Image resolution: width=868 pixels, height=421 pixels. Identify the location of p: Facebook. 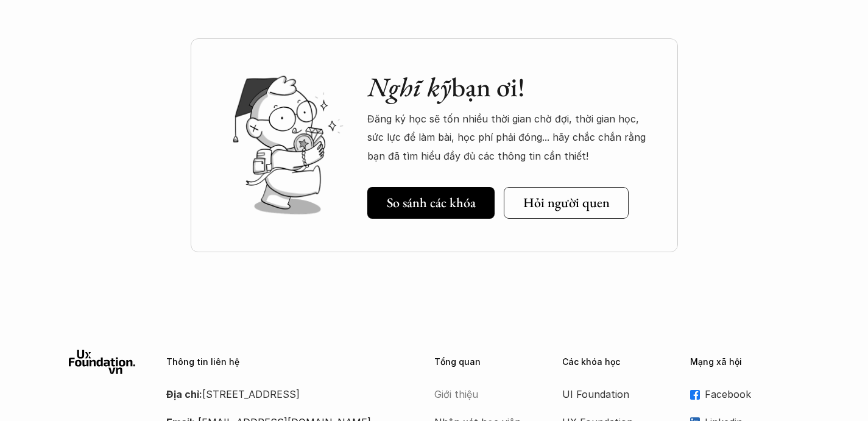
(753, 394).